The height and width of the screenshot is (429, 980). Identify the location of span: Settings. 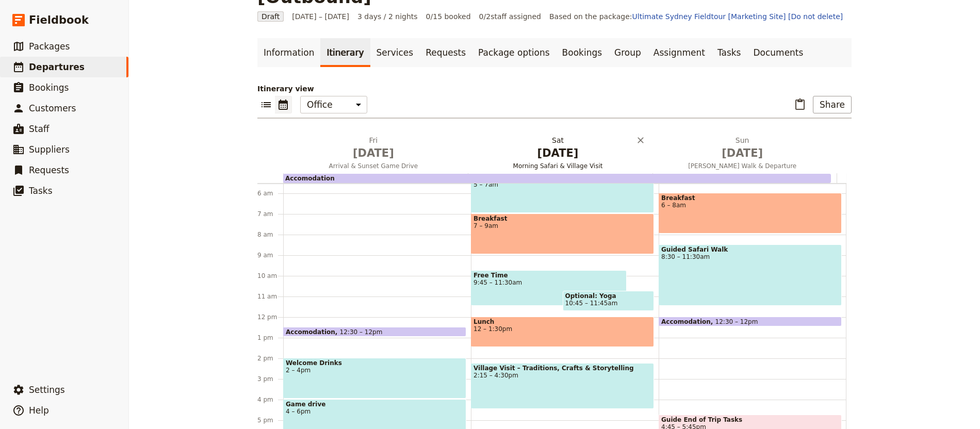
(47, 390).